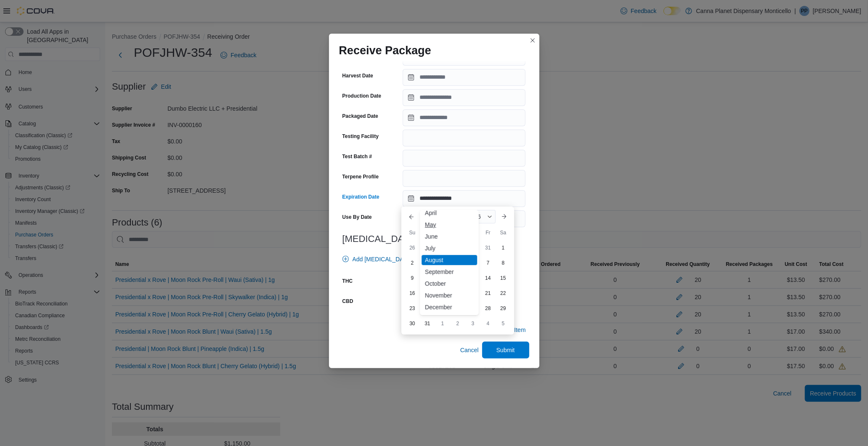 This screenshot has height=446, width=868. Describe the element at coordinates (348, 302) in the screenshot. I see `label: CBD` at that location.